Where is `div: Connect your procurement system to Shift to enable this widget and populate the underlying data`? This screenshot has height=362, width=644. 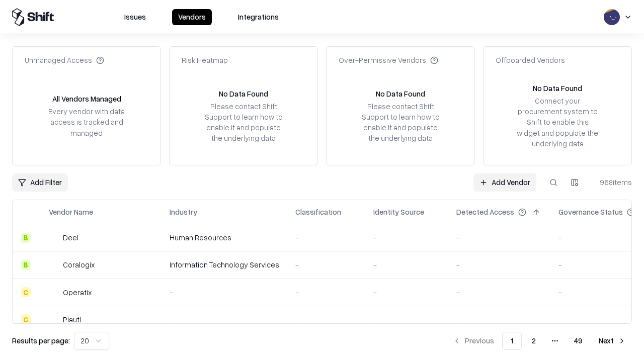 div: Connect your procurement system to Shift to enable this widget and populate the underlying data is located at coordinates (557, 122).